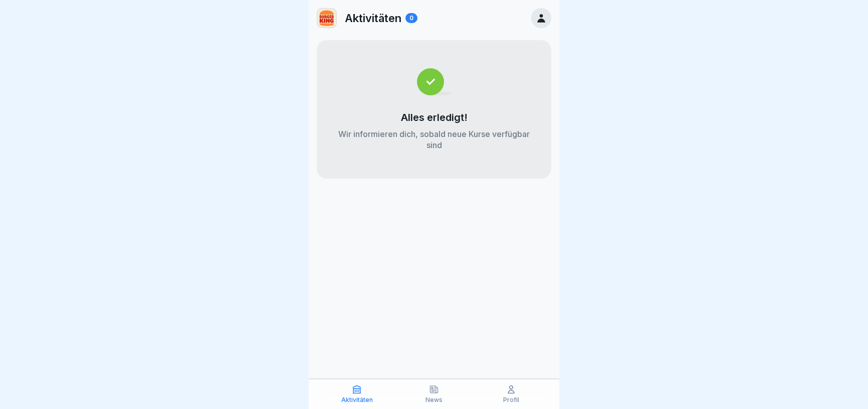  Describe the element at coordinates (327, 18) in the screenshot. I see `img: w2f18lwxr3adf3talrpwf6id.png` at that location.